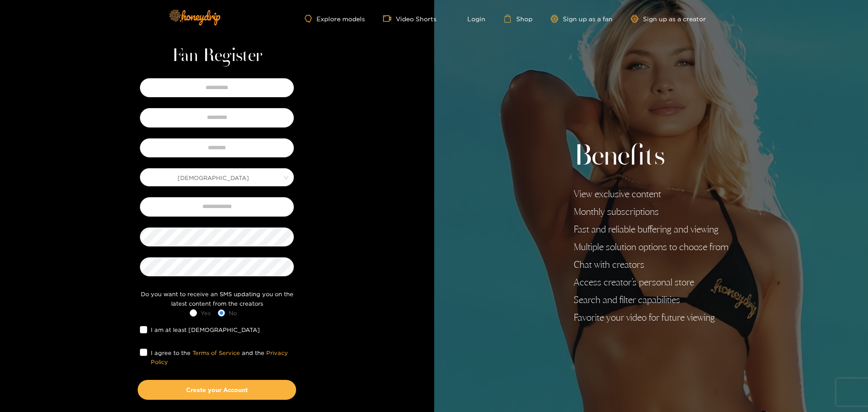  Describe the element at coordinates (409, 19) in the screenshot. I see `a: Video Shorts` at that location.